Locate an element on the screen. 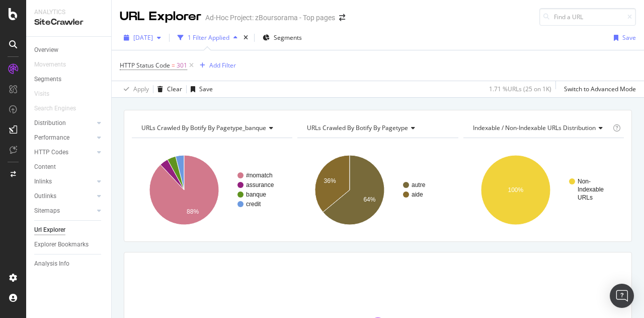 The width and height of the screenshot is (644, 318). span: 2025 Sep. 9th is located at coordinates (143, 37).